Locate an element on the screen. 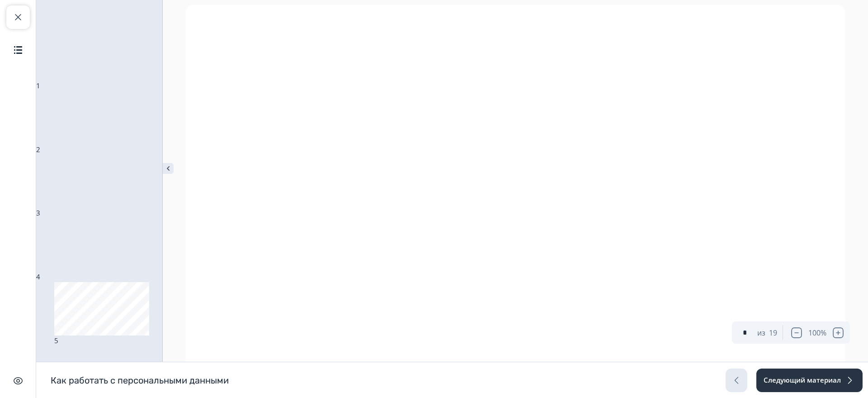 The image size is (868, 398). div: 2 is located at coordinates (99, 123).